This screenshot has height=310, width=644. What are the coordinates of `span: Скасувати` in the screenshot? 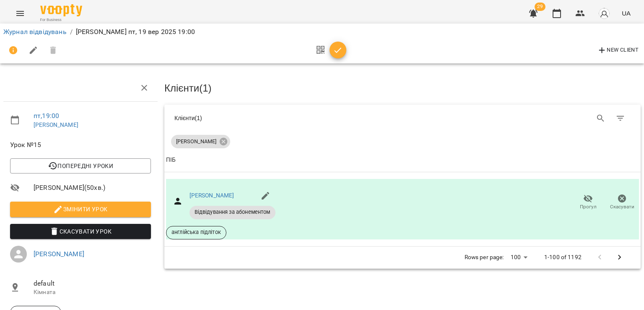 It's located at (622, 206).